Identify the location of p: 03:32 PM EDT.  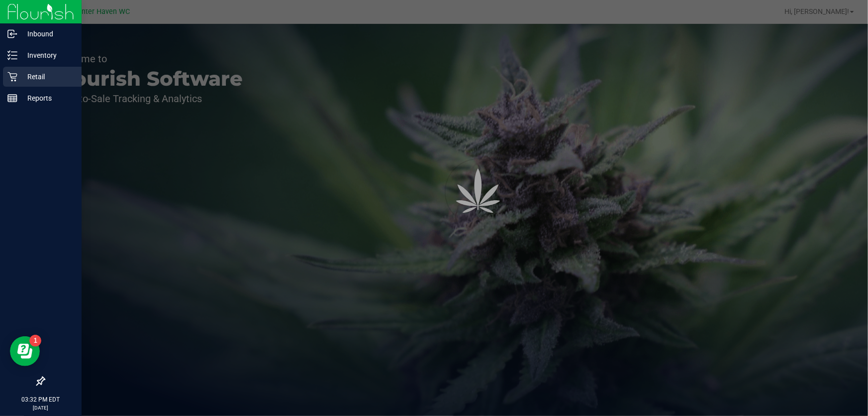
(41, 399).